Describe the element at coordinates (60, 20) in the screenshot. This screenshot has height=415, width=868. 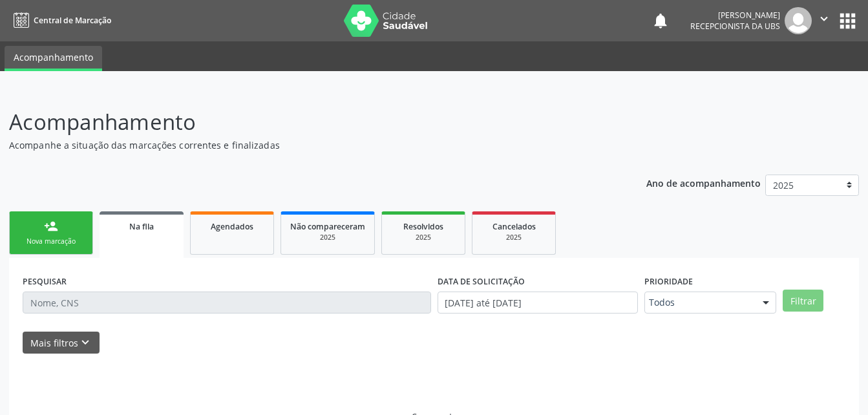
I see `a: Central de Marcação` at that location.